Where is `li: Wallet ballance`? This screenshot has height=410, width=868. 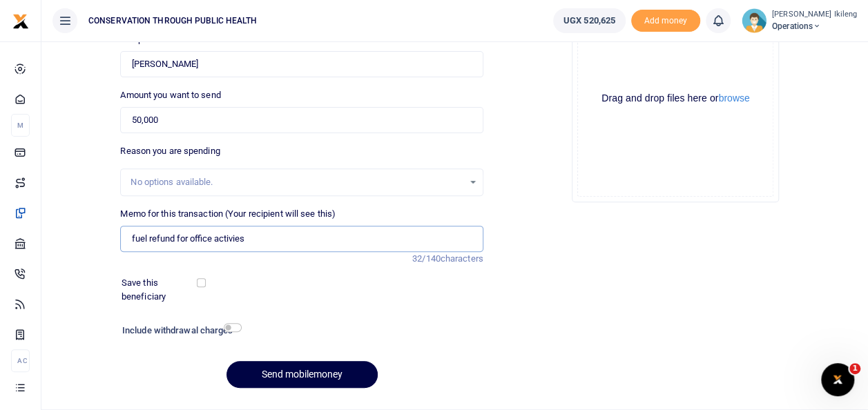 li: Wallet ballance is located at coordinates (589, 20).